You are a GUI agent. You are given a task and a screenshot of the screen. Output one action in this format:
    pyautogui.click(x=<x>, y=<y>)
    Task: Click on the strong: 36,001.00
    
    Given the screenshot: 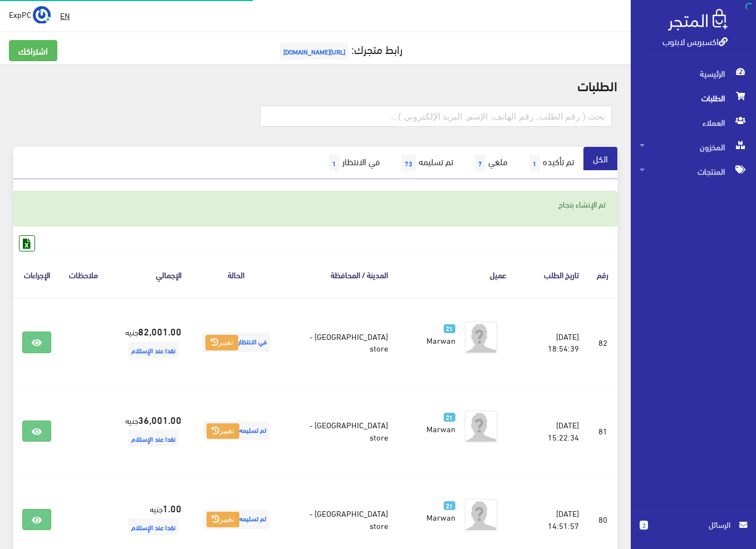 What is the action you would take?
    pyautogui.click(x=160, y=420)
    